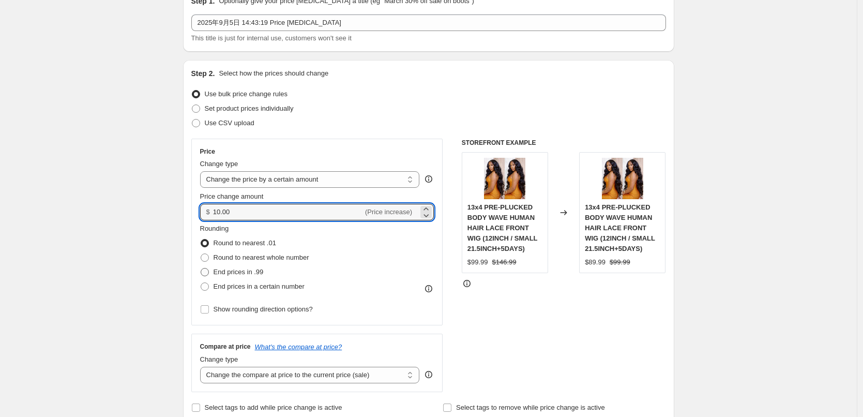  Describe the element at coordinates (259, 286) in the screenshot. I see `span: End prices in a certain number` at that location.